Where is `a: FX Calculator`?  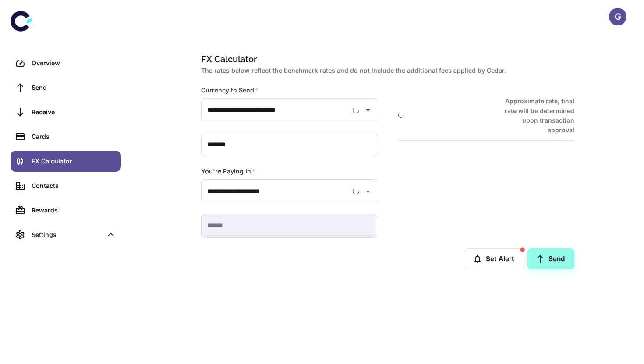 a: FX Calculator is located at coordinates (66, 161).